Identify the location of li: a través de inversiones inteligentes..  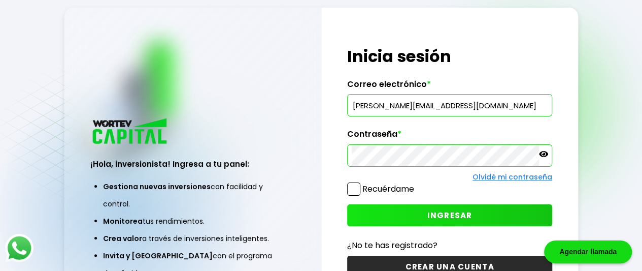
(193, 238).